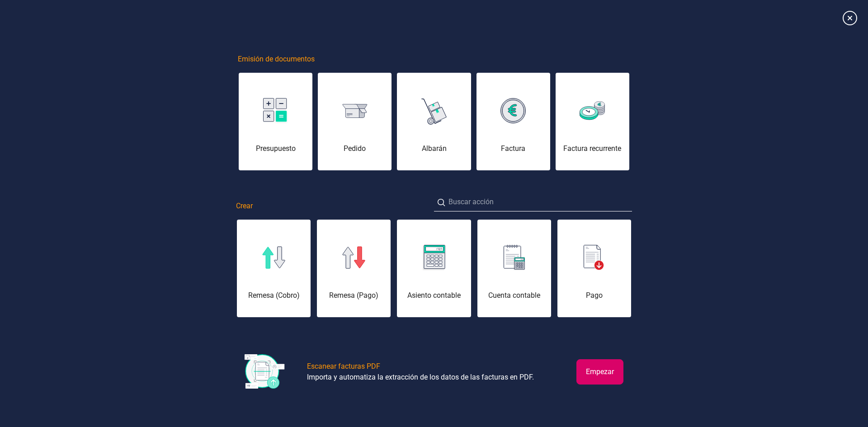  What do you see at coordinates (434, 111) in the screenshot?
I see `img: img-albaran.svg` at bounding box center [434, 111].